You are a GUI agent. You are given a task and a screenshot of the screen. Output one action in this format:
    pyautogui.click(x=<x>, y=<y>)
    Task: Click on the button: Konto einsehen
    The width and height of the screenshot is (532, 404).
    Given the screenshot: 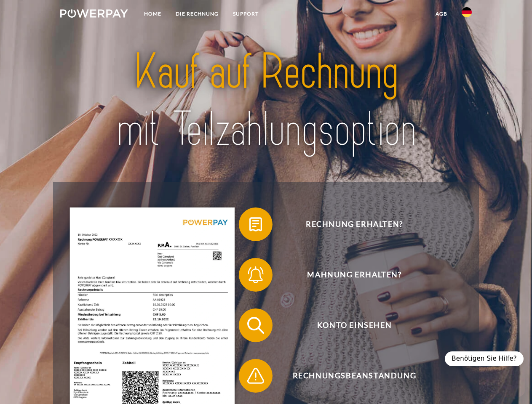 What is the action you would take?
    pyautogui.click(x=348, y=325)
    